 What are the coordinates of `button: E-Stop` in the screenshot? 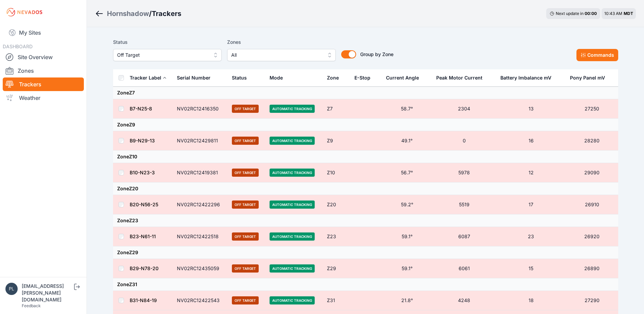 It's located at (365, 78).